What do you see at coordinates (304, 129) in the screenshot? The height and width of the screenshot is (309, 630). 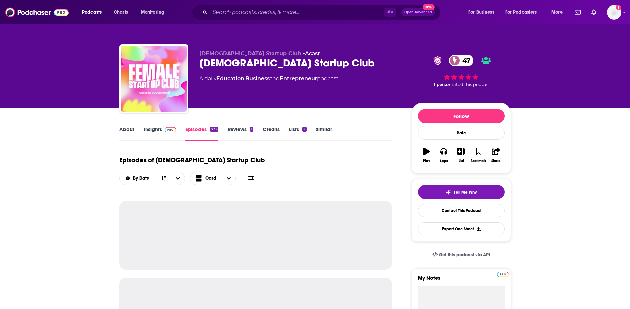 I see `div: 2` at bounding box center [304, 129].